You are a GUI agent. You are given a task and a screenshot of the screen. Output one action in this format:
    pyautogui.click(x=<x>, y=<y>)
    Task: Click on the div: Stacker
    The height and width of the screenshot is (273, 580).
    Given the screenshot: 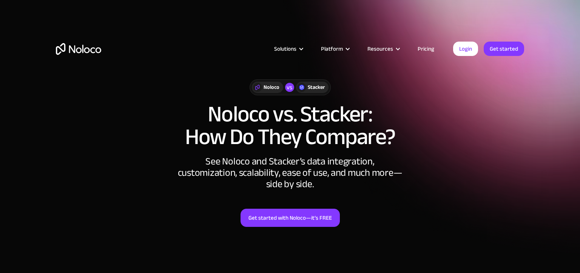 What is the action you would take?
    pyautogui.click(x=316, y=87)
    